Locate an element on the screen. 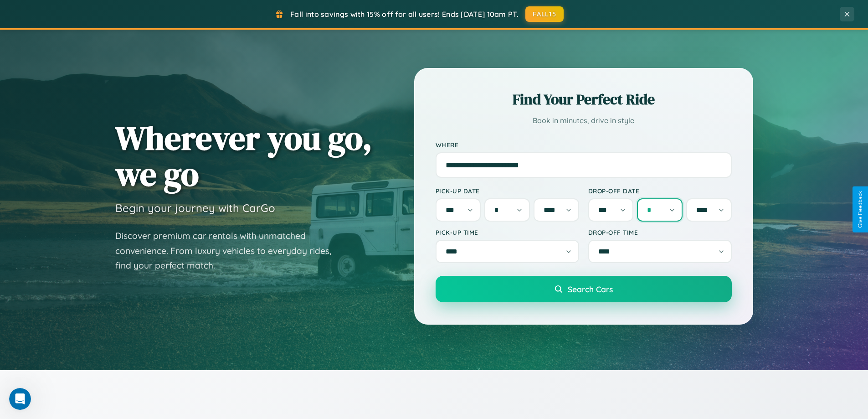 The image size is (868, 419). label: Pick-up Date is located at coordinates (507, 190).